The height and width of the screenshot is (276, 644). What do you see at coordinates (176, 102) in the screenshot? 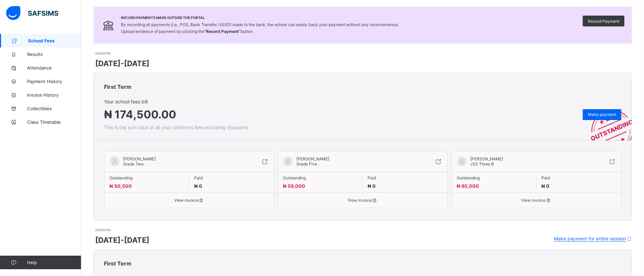
I see `span: Your school fees bill` at bounding box center [176, 102].